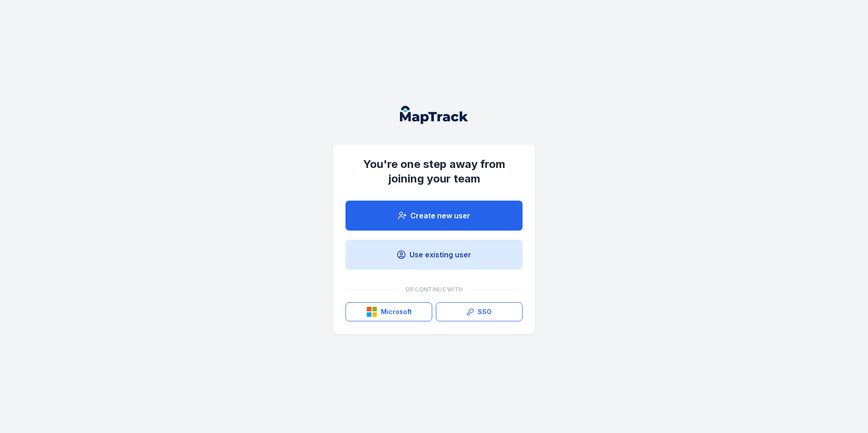 This screenshot has height=433, width=868. Describe the element at coordinates (434, 172) in the screenshot. I see `h1: You're one step away from joining your team` at that location.